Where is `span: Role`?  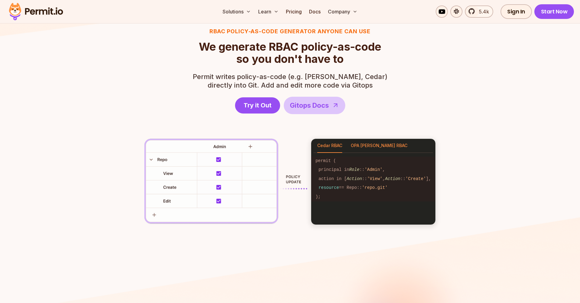 span: Role is located at coordinates (355, 169).